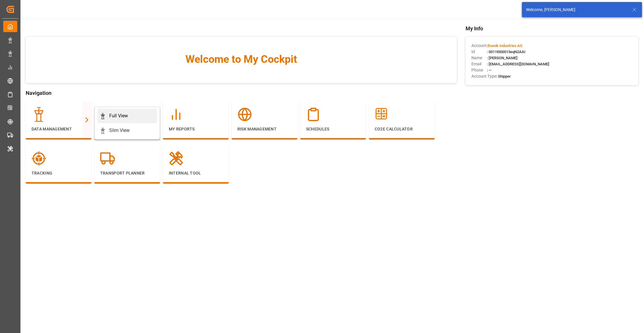 Image resolution: width=644 pixels, height=333 pixels. Describe the element at coordinates (402, 129) in the screenshot. I see `p: CO2e Calculator` at that location.